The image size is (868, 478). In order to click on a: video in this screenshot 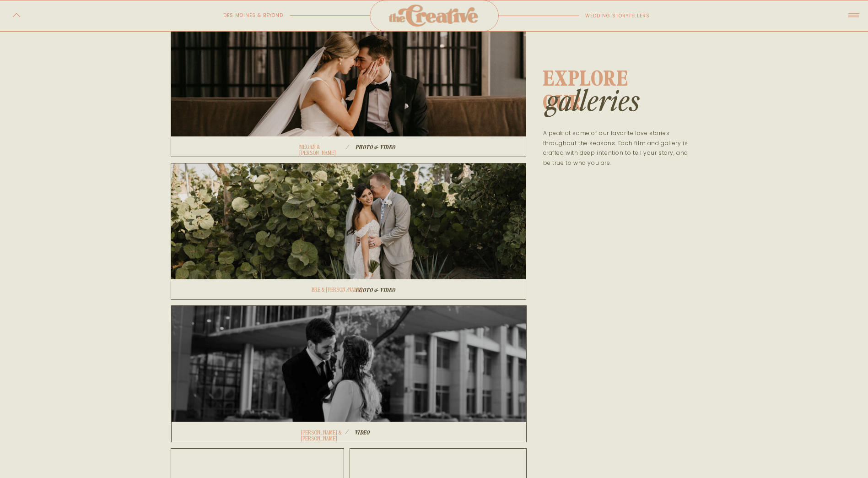, I will do `click(377, 432)`.